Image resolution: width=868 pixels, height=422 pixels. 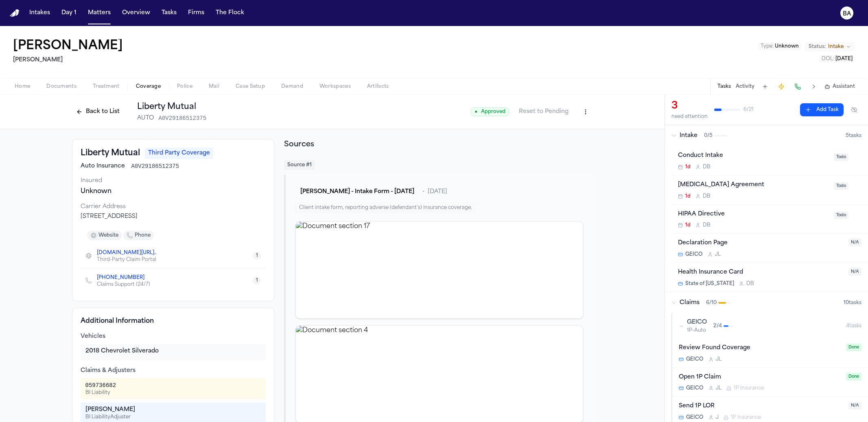 I want to click on span: Mail, so click(x=214, y=87).